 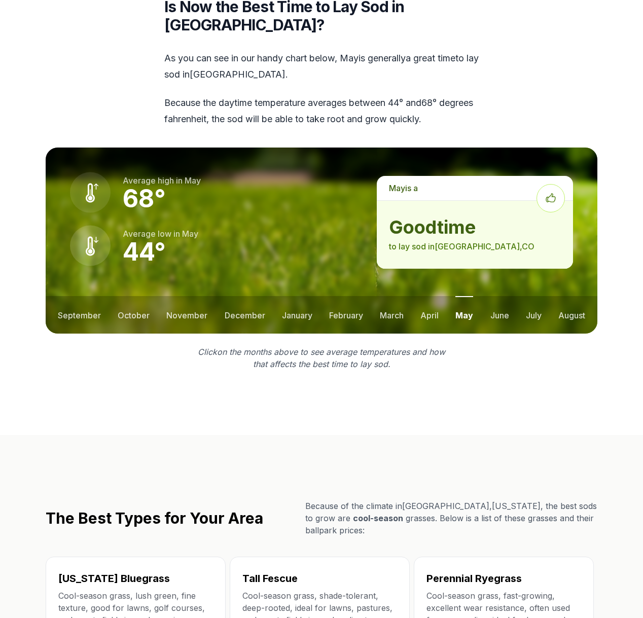 What do you see at coordinates (475, 227) in the screenshot?
I see `strong: good time` at bounding box center [475, 227].